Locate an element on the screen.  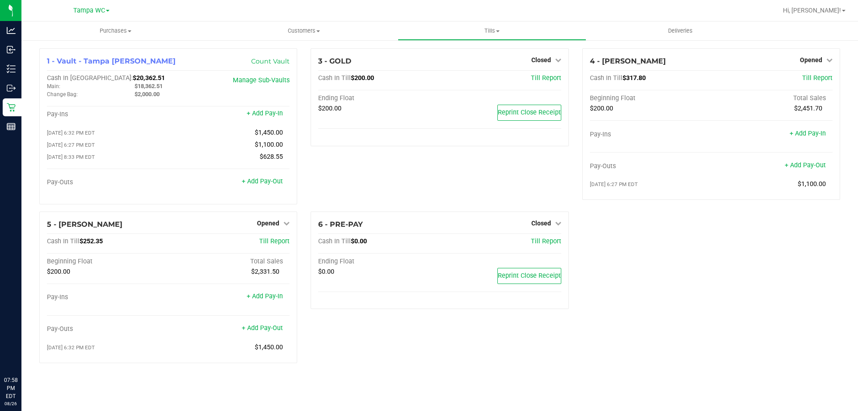
inline-svg: Retail is located at coordinates (11, 107).